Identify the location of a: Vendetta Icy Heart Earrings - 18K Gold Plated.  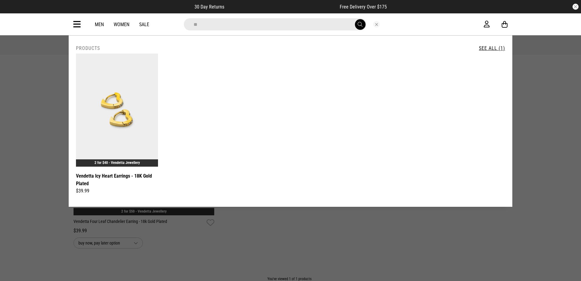
(117, 180).